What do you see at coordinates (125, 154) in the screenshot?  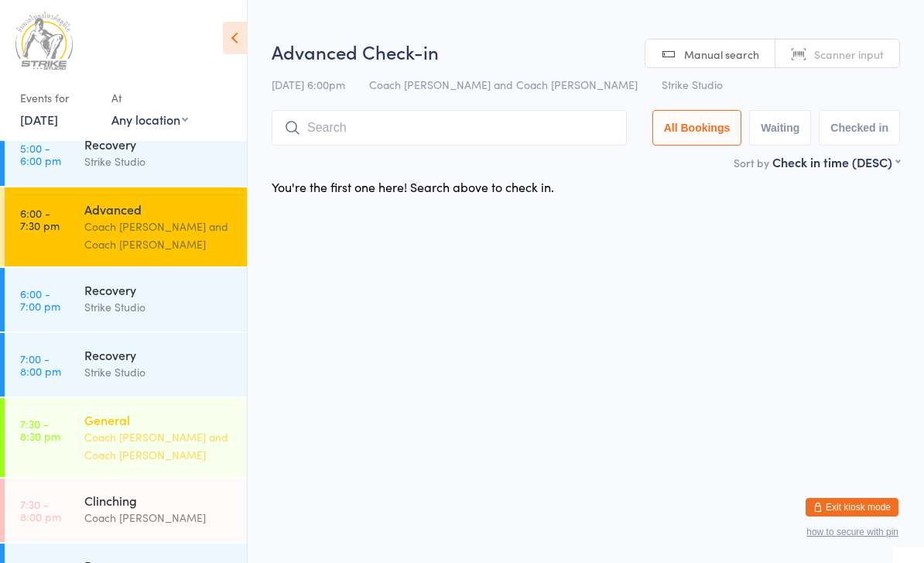 I see `a: 5:00 -6:00 pmRecoveryStrike Studio` at bounding box center [125, 154].